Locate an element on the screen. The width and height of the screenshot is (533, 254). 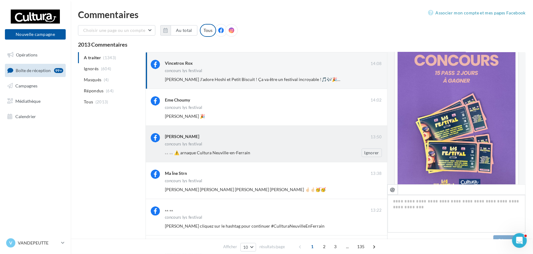
span: Afficher is located at coordinates (230, 247).